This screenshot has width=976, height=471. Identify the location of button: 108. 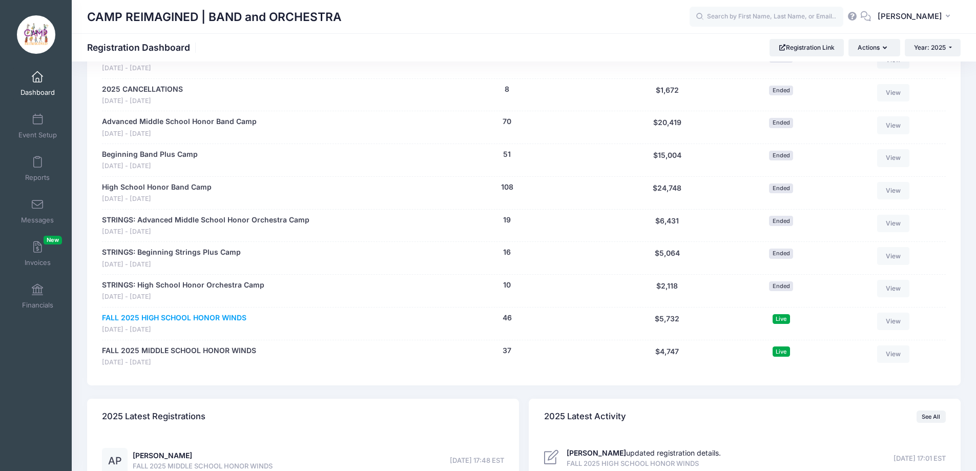
(507, 187).